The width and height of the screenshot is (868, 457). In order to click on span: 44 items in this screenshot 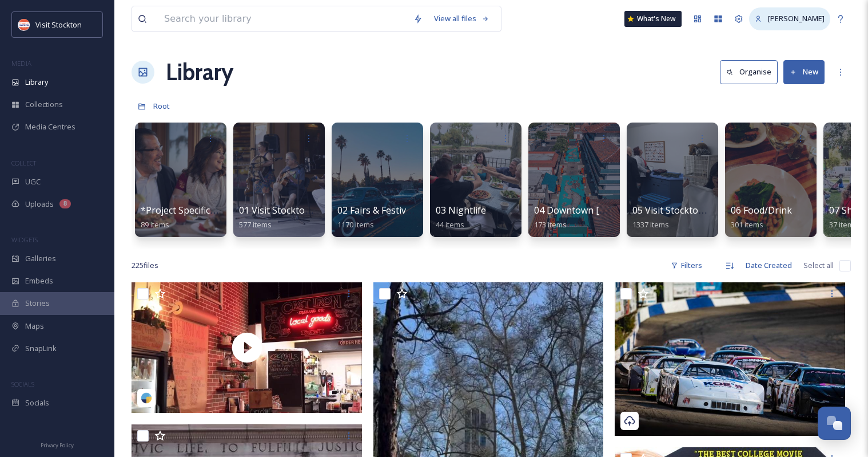, I will do `click(450, 225)`.